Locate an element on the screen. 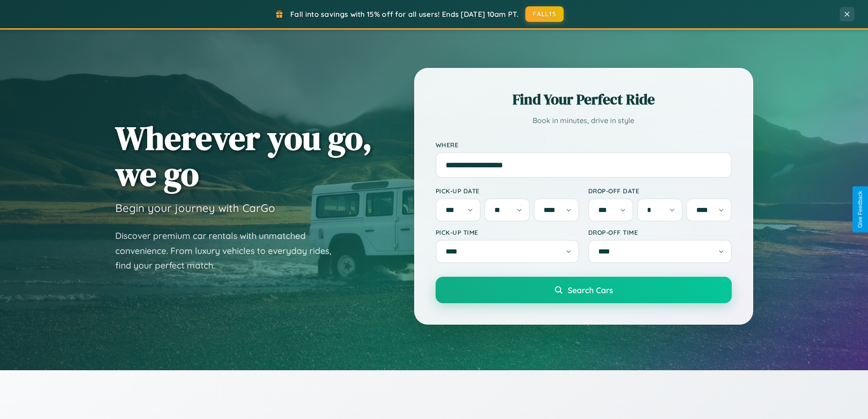 The width and height of the screenshot is (868, 419). label: Pick-up Date is located at coordinates (507, 191).